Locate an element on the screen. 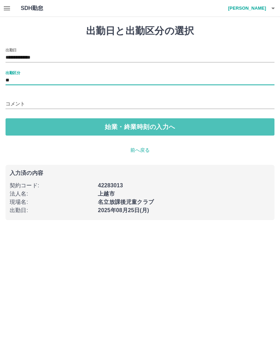 The height and width of the screenshot is (337, 280). b: 42283013 is located at coordinates (110, 185).